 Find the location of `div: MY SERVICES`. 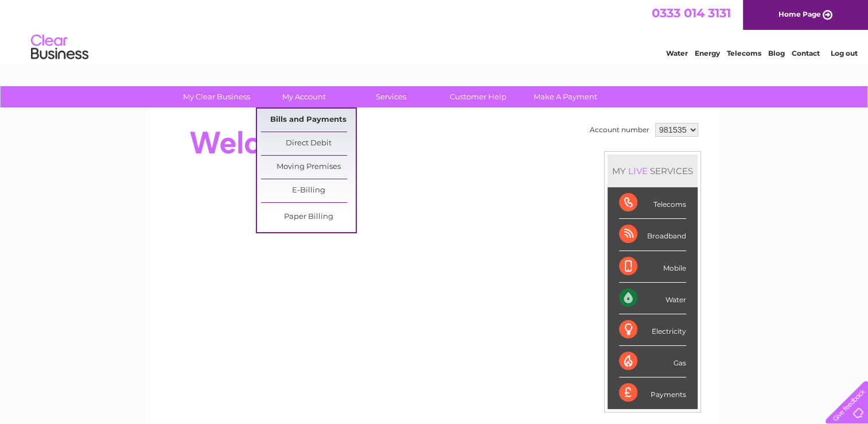

div: MY SERVICES is located at coordinates (652, 170).